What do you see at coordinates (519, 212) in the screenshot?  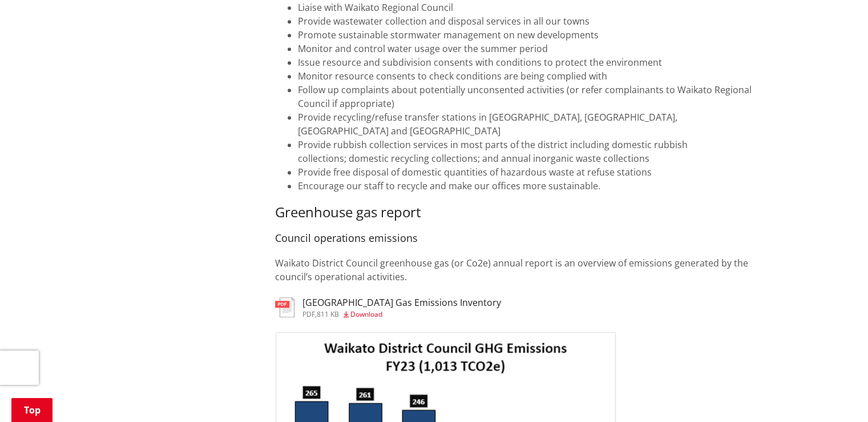 I see `h3: Greenhouse gas report` at bounding box center [519, 212].